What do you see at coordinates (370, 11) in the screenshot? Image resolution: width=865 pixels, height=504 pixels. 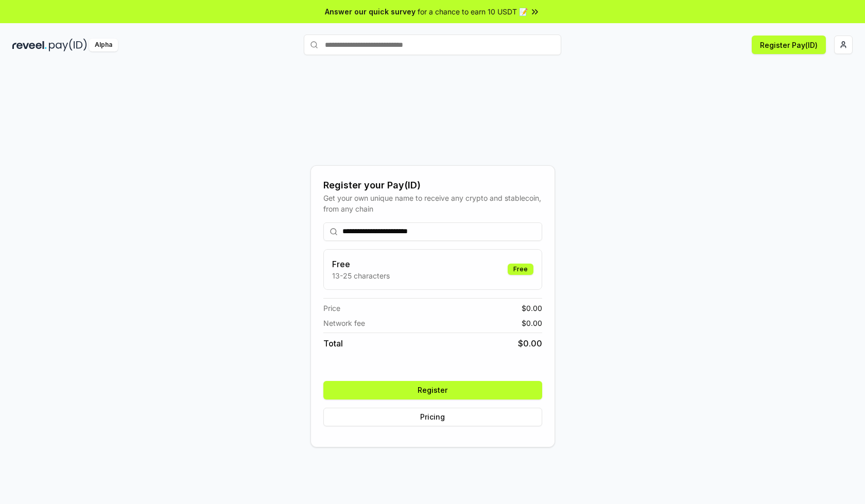 I see `span: Answer our quick survey` at bounding box center [370, 11].